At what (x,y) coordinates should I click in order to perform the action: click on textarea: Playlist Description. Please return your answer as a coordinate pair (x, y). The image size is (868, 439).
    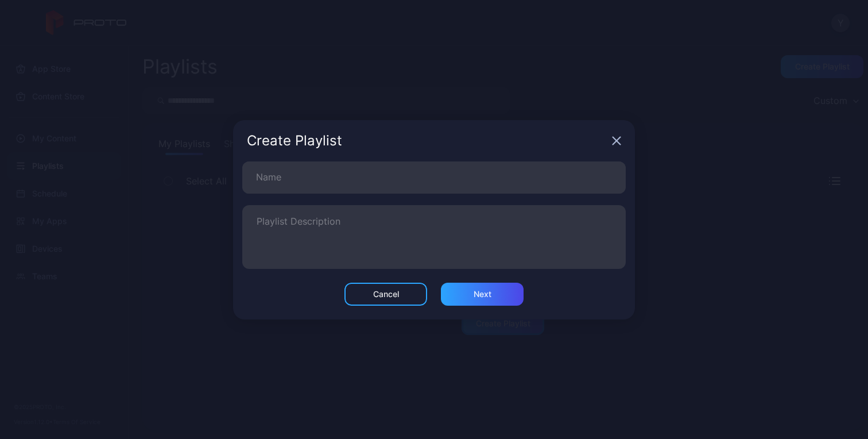
    Looking at the image, I should click on (434, 237).